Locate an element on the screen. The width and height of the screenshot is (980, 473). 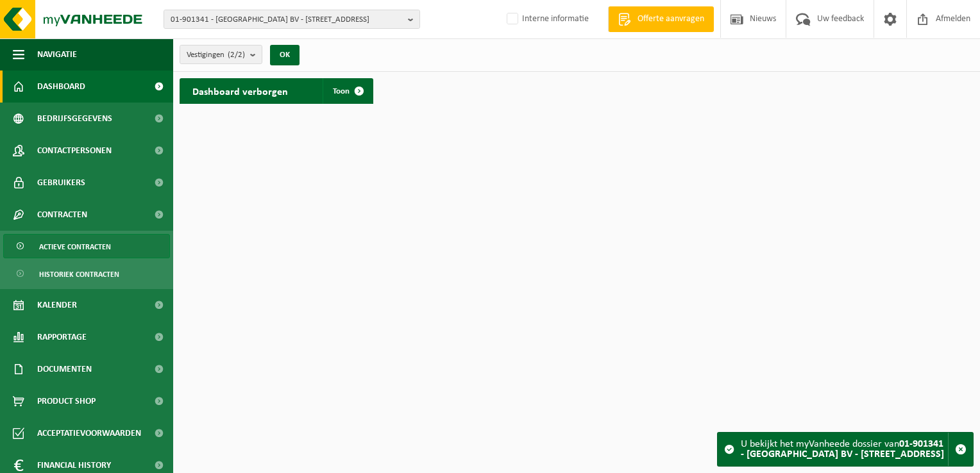
span: Offerte aanvragen is located at coordinates (671, 20).